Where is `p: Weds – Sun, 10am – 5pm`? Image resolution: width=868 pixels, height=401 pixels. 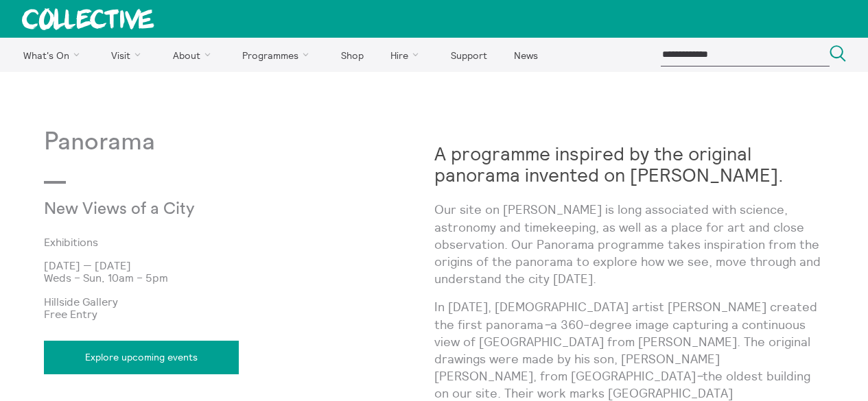 p: Weds – Sun, 10am – 5pm is located at coordinates (238, 278).